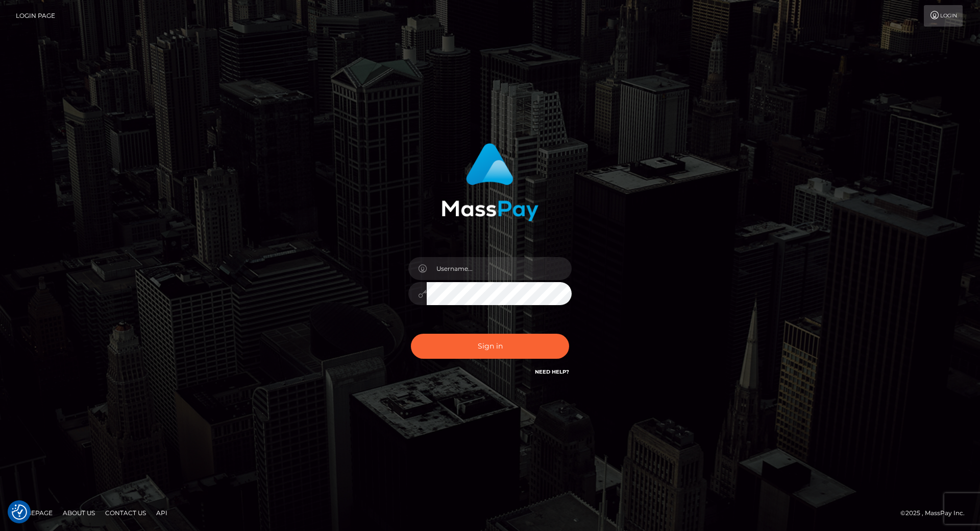 This screenshot has height=531, width=980. Describe the element at coordinates (490, 346) in the screenshot. I see `button: Sign in` at that location.